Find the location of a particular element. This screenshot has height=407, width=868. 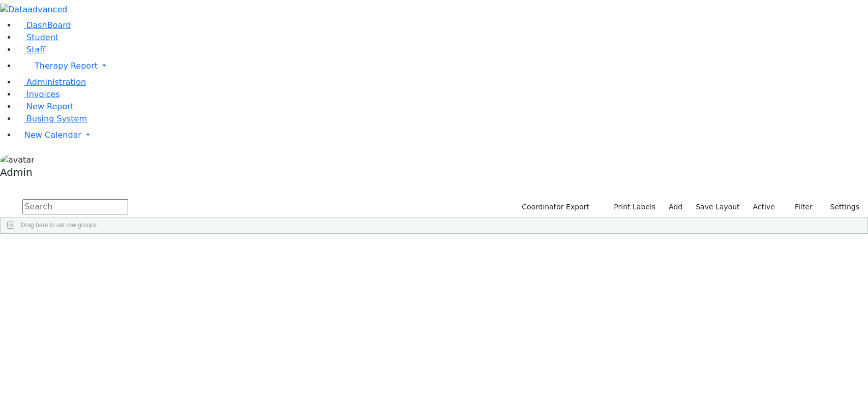

a: DashBoard is located at coordinates (44, 25).